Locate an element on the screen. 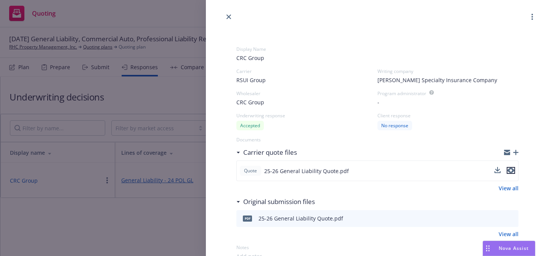  div: Drag to move is located at coordinates (488, 248).